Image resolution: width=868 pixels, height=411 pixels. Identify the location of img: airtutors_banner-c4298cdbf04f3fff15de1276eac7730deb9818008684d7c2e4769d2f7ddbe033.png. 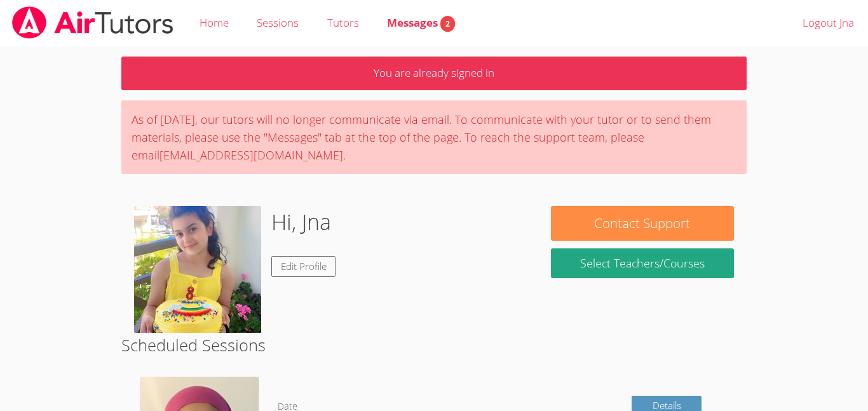
(93, 22).